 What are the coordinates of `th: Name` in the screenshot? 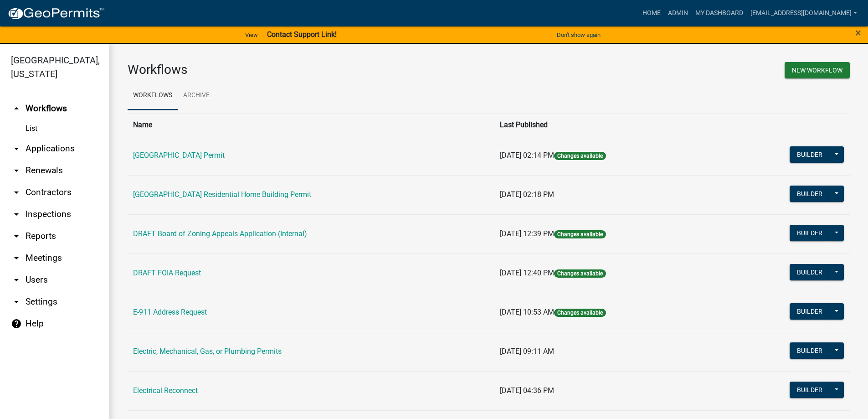 It's located at (311, 125).